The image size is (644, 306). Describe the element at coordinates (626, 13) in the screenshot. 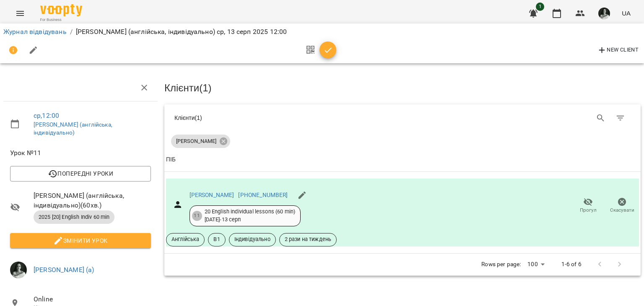

I see `span: UA` at that location.